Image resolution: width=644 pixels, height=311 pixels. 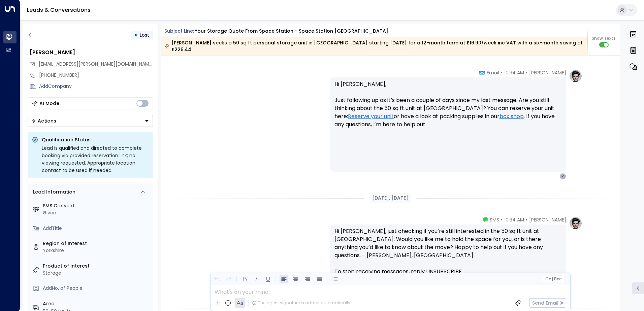 I want to click on button: Cc|Bcc, so click(x=553, y=279).